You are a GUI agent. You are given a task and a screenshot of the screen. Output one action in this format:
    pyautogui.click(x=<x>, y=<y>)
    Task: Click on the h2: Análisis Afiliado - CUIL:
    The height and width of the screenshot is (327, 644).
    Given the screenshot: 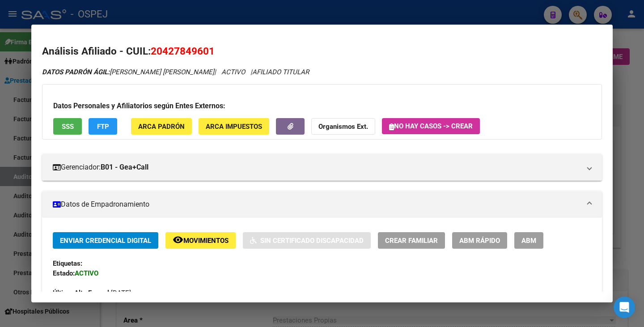 What is the action you would take?
    pyautogui.click(x=322, y=51)
    